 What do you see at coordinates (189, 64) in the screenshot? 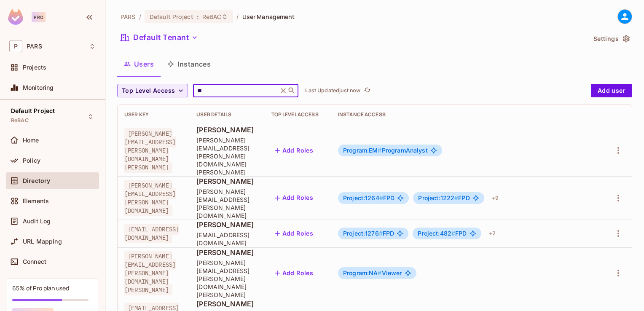
I see `button: Instances` at bounding box center [189, 64].